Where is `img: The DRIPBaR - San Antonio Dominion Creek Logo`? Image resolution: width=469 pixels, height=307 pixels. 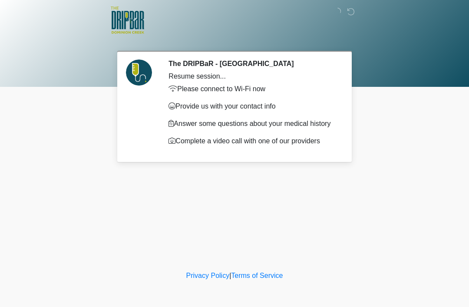
img: The DRIPBaR - San Antonio Dominion Creek Logo is located at coordinates (127, 21).